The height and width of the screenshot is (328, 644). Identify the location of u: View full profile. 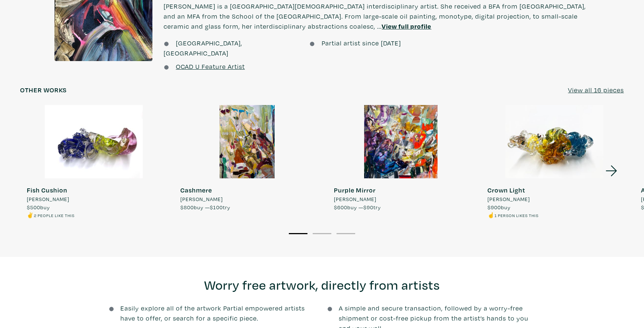
(406, 26).